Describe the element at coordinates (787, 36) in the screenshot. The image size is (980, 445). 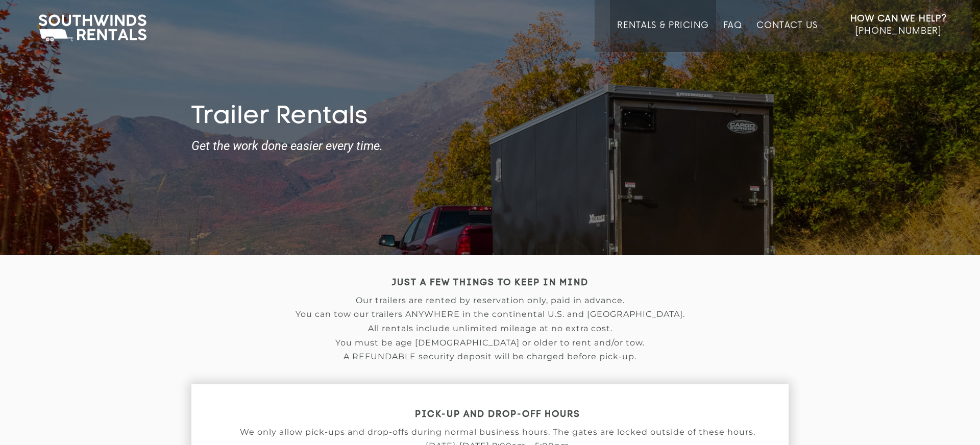
I see `a: Contact Us` at that location.